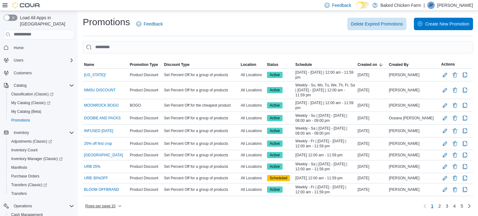  What do you see at coordinates (102, 118) in the screenshot?
I see `a: DOOBIE AND PACKS` at bounding box center [102, 118].